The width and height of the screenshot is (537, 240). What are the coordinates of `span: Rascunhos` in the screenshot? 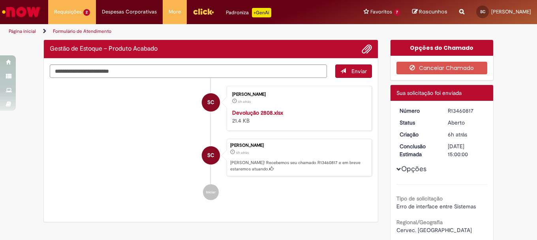 It's located at (433, 11).